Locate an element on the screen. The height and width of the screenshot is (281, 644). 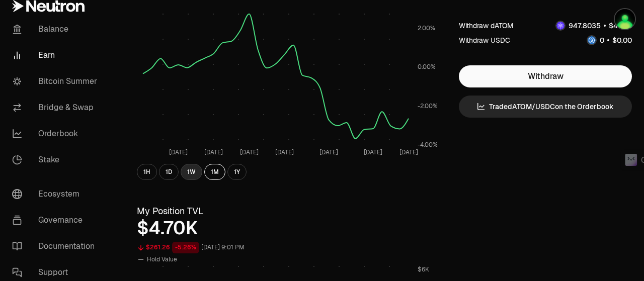
a: Bridge & Swap is located at coordinates (56, 108).